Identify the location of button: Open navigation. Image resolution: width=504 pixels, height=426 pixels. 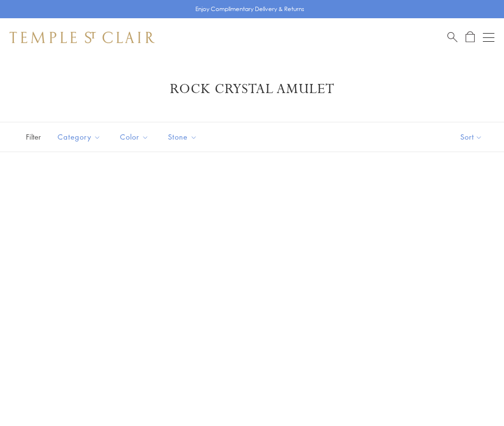
(489, 37).